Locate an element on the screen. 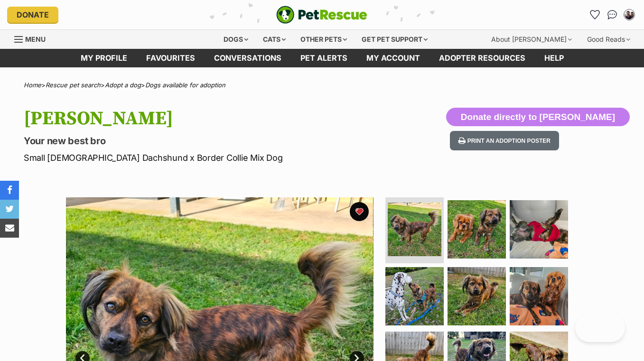 This screenshot has width=644, height=361. a: Adopter resources is located at coordinates (482, 58).